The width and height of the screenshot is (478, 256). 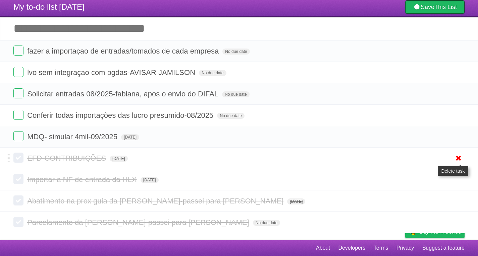 I want to click on a: Terms, so click(x=381, y=248).